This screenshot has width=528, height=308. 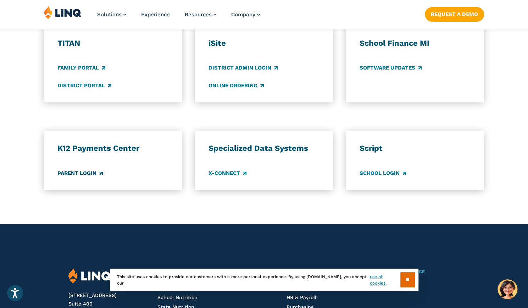 What do you see at coordinates (112, 15) in the screenshot?
I see `a: Solutions` at bounding box center [112, 15].